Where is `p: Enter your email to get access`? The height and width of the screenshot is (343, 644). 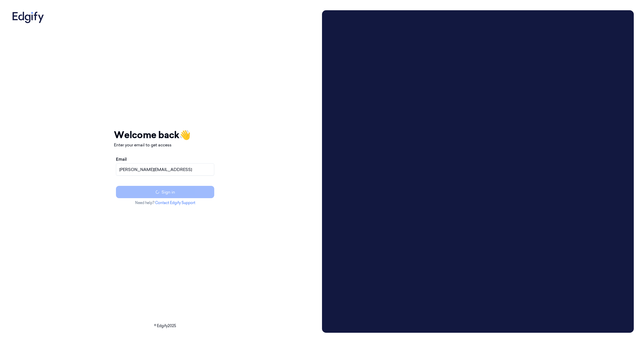 p: Enter your email to get access is located at coordinates (165, 145).